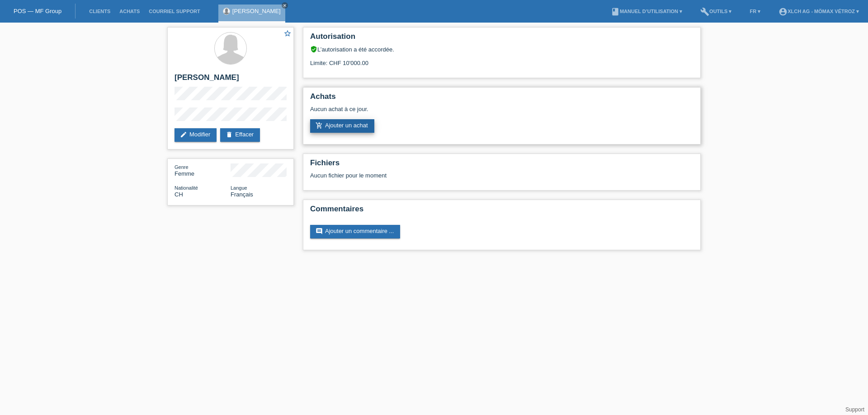 This screenshot has height=415, width=868. I want to click on i: delete, so click(229, 135).